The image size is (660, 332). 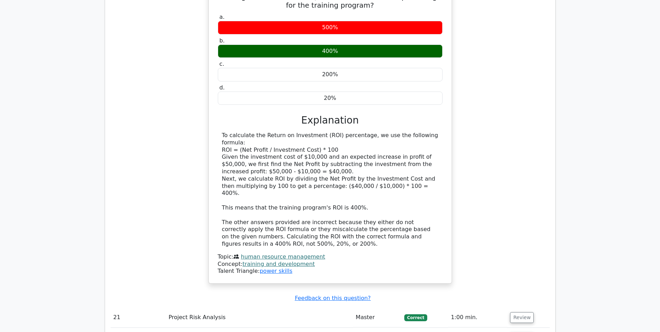 I want to click on a: training and development, so click(x=279, y=264).